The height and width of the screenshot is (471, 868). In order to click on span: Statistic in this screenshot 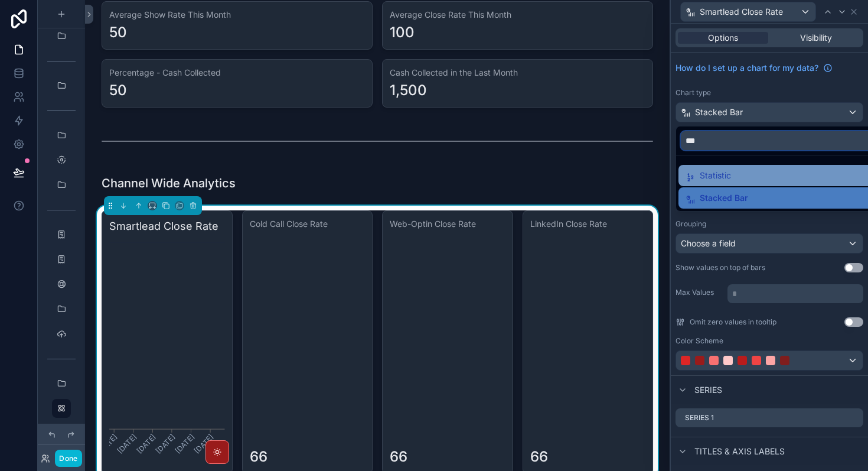, I will do `click(715, 175)`.